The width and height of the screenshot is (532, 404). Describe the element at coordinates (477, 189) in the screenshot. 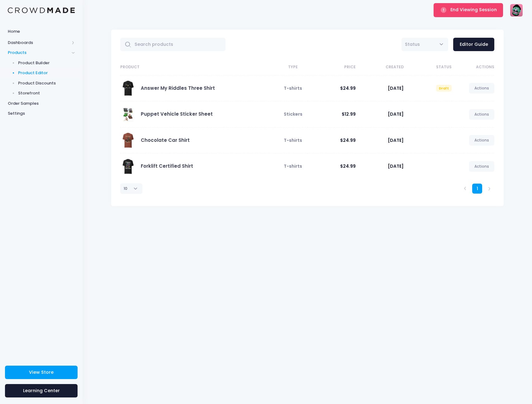

I see `a: 1` at that location.